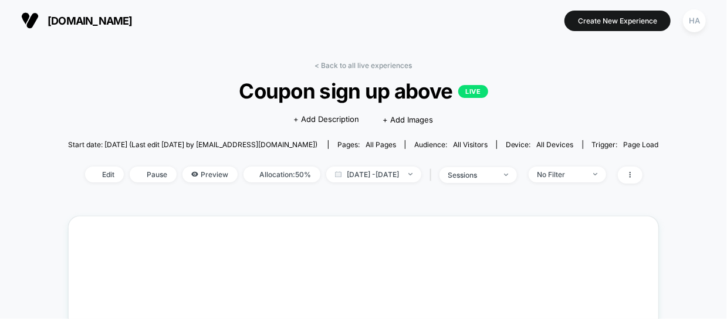 The height and width of the screenshot is (319, 727). I want to click on span: Device:, so click(539, 144).